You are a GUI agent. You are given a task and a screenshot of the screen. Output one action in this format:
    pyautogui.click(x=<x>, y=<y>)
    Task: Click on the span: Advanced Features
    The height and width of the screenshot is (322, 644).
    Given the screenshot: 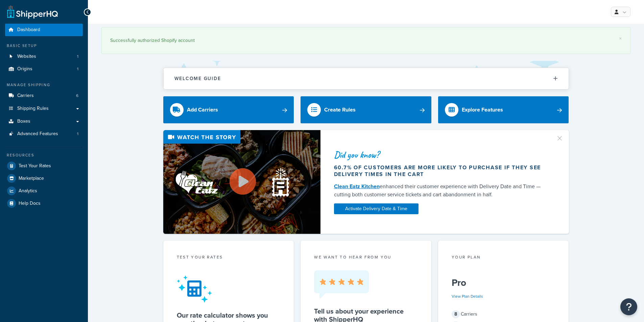 What is the action you would take?
    pyautogui.click(x=38, y=134)
    